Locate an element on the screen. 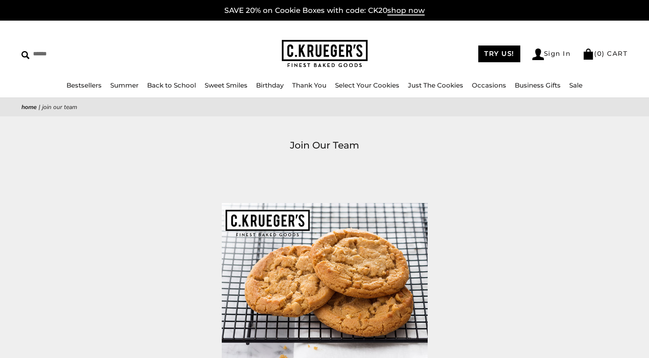 This screenshot has height=358, width=649. span: shop now is located at coordinates (406, 11).